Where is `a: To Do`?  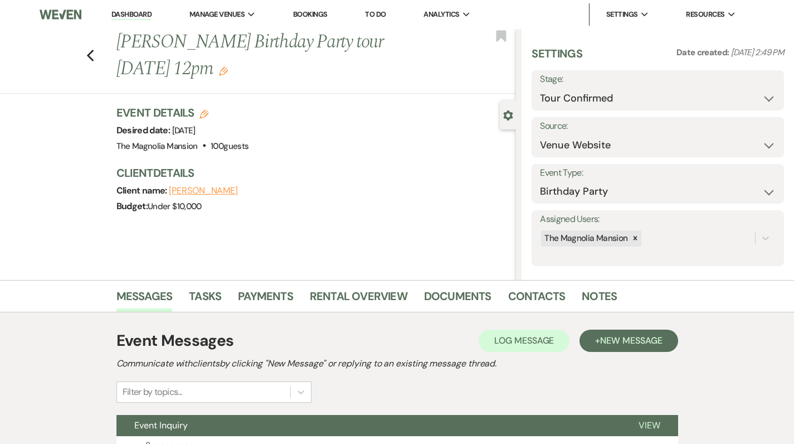
a: To Do is located at coordinates (375, 14).